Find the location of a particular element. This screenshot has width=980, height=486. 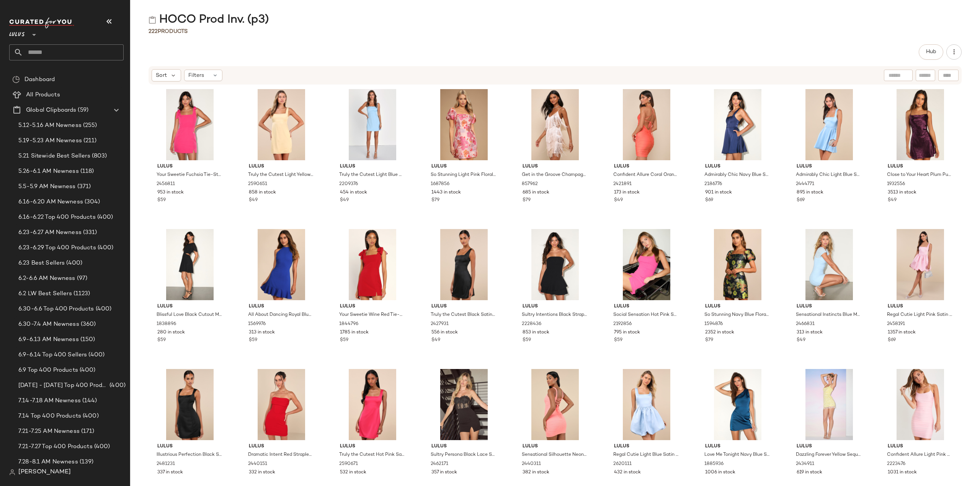

span: Truly the Cutest Light Blue Satin Square Neck Mini Dress is located at coordinates (372, 175).